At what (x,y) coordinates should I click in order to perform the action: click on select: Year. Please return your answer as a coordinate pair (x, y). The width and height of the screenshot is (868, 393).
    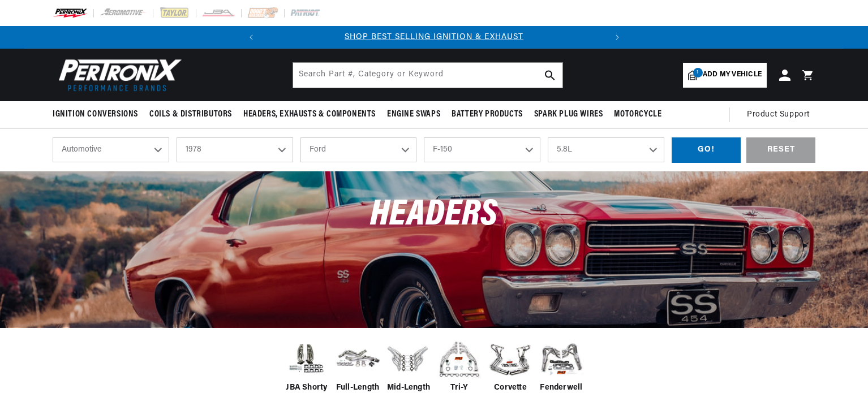
    Looking at the image, I should click on (235, 150).